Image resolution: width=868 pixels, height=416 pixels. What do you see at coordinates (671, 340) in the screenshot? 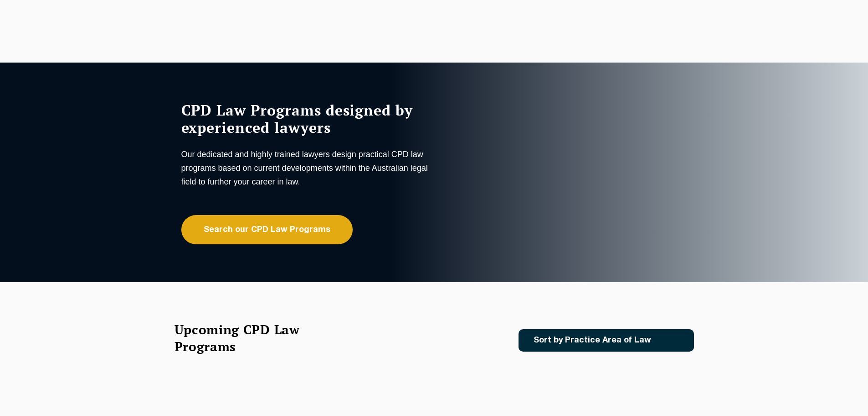
I see `img: Icon` at bounding box center [671, 340].